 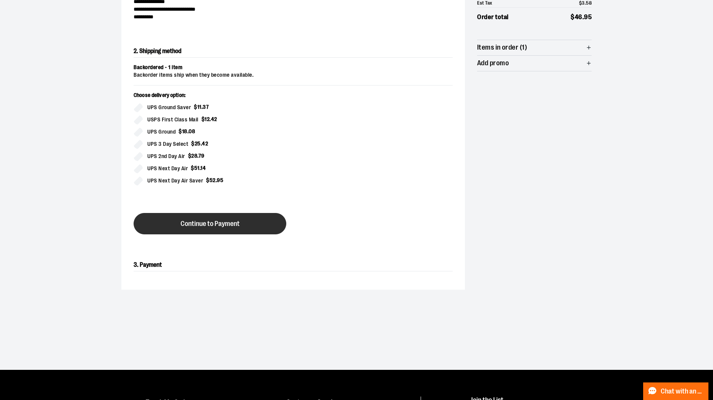 What do you see at coordinates (138, 108) in the screenshot?
I see `input: UPS Ground Saver$11.37` at bounding box center [138, 108].